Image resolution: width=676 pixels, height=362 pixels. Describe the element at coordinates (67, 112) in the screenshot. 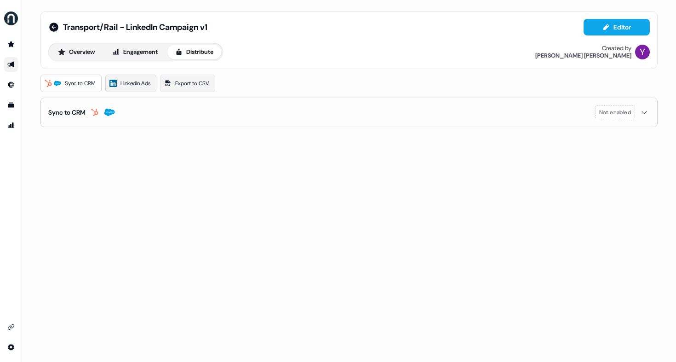

I see `div: Sync to CRM` at that location.